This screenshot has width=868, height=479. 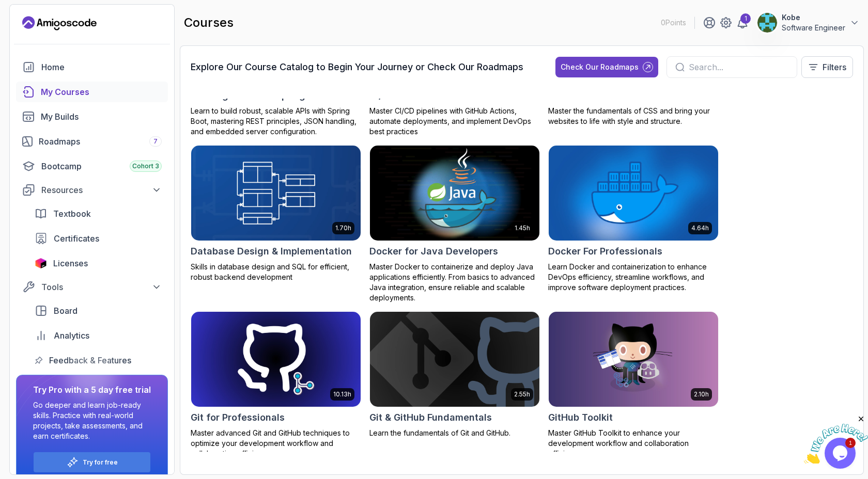 What do you see at coordinates (146, 166) in the screenshot?
I see `span: Cohort 3` at bounding box center [146, 166].